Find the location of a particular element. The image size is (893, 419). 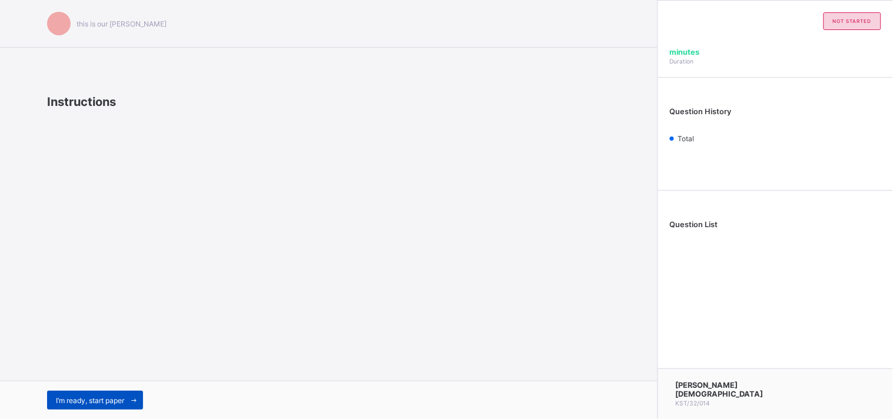

span: I’m ready, start paper is located at coordinates (90, 400).